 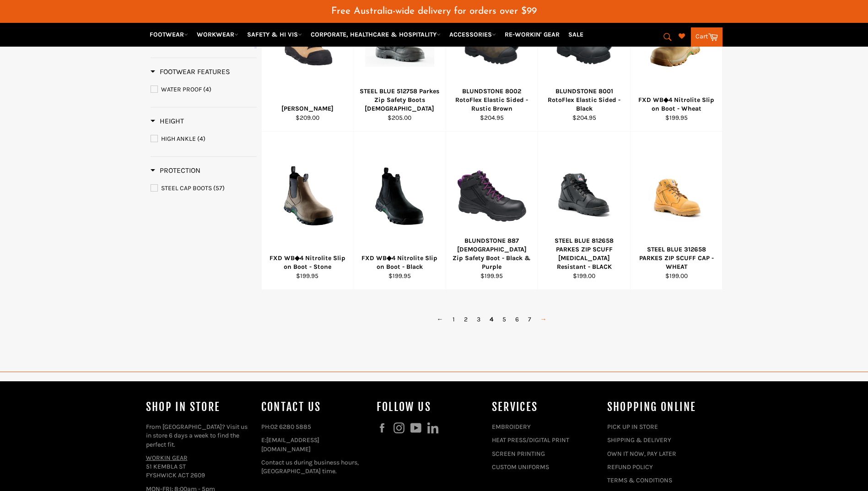 What do you see at coordinates (575, 34) in the screenshot?
I see `a: SALE` at bounding box center [575, 34].